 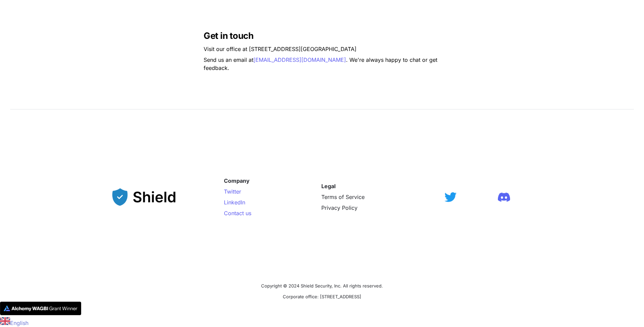 I want to click on a: LinkedIn, so click(x=234, y=202).